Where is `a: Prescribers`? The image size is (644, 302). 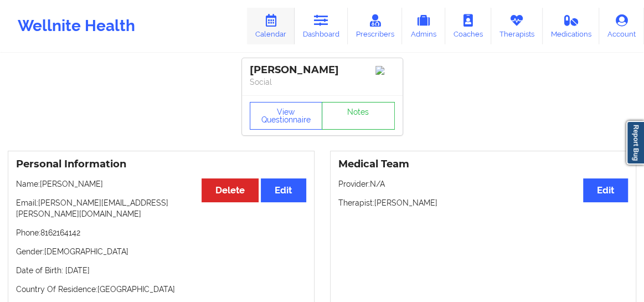
a: Prescribers is located at coordinates (375, 26).